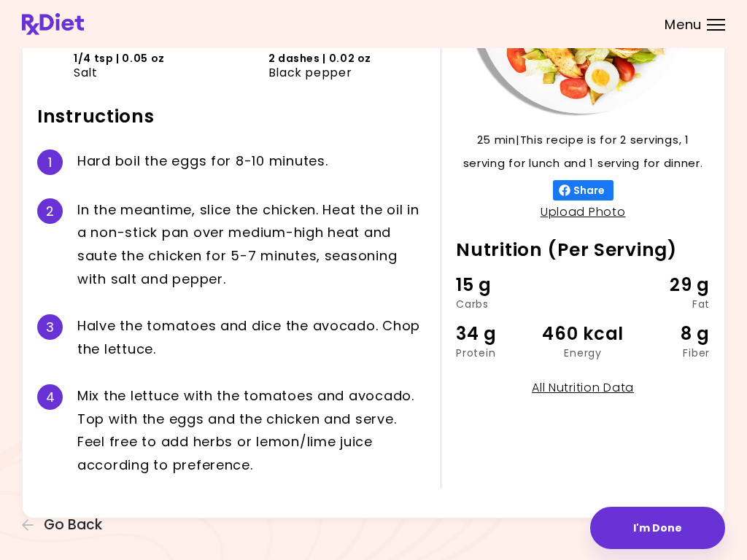  I want to click on div: M i x t h e l e t t u c e w i t h t h e t o m a t o e s a n d a v o c a d o . T o p w i t h t h e..., so click(251, 430).